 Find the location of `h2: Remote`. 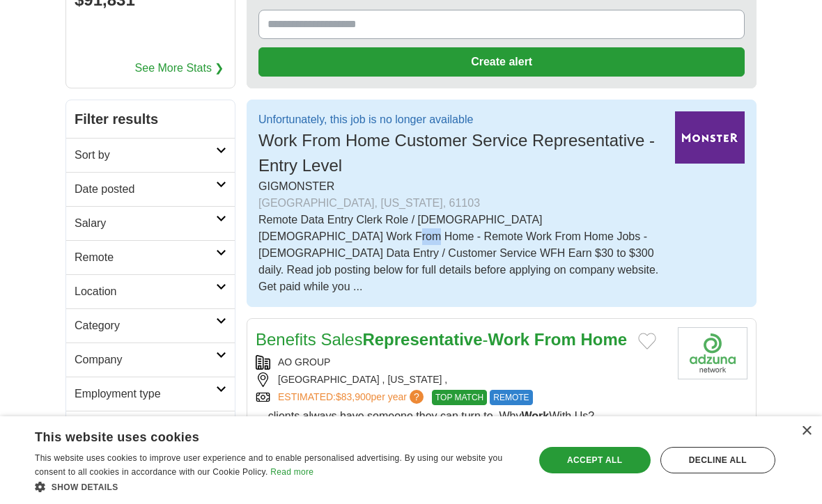

h2: Remote is located at coordinates (145, 258).